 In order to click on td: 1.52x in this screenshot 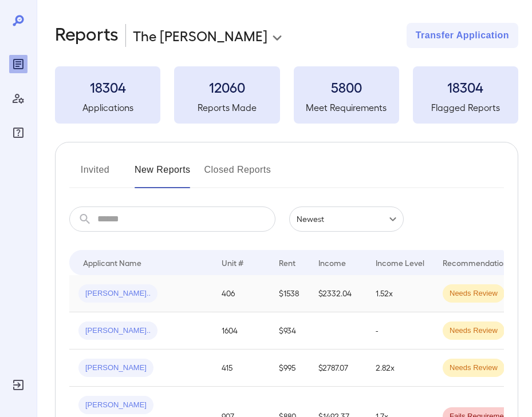, I will do `click(399, 294)`.